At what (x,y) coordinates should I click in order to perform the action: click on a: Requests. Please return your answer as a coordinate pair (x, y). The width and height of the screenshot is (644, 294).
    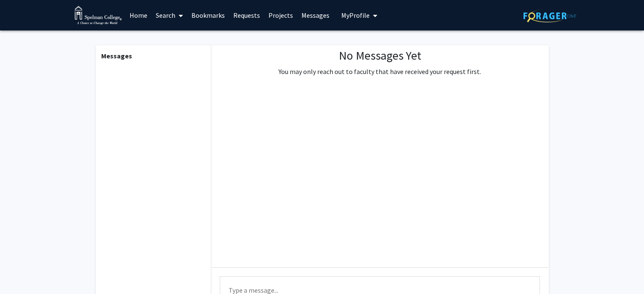
    Looking at the image, I should click on (247, 15).